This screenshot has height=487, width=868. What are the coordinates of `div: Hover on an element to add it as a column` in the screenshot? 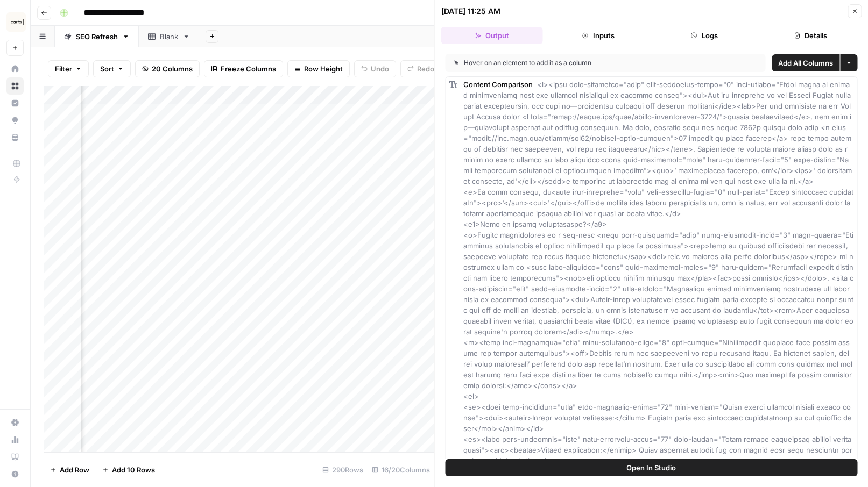 It's located at (564, 63).